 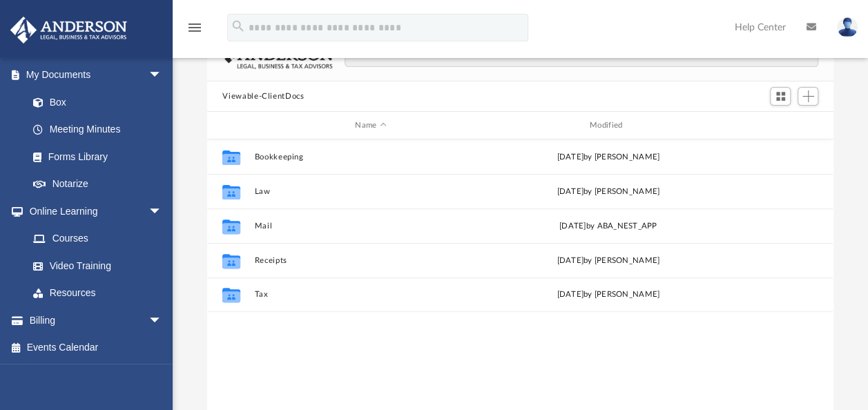 What do you see at coordinates (96, 321) in the screenshot?
I see `a: Billingarrow_drop_down` at bounding box center [96, 321].